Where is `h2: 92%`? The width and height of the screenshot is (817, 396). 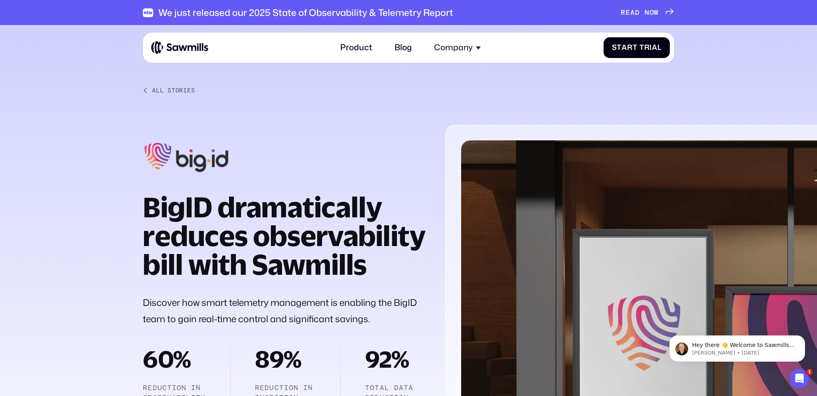
h2: 92% is located at coordinates (395, 359).